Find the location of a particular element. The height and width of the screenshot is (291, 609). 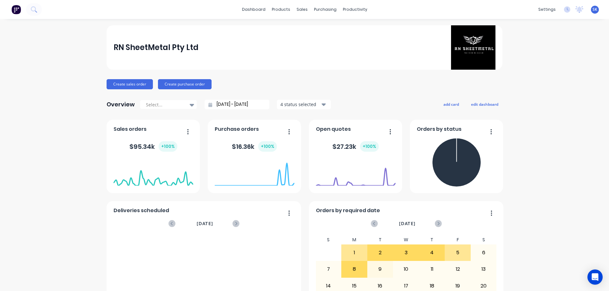

span: SK is located at coordinates (595, 10).